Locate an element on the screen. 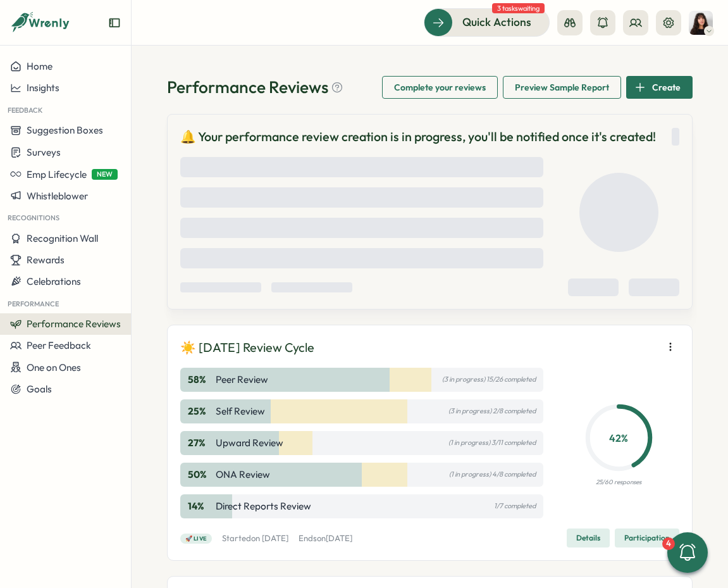 The image size is (728, 588). button: Details is located at coordinates (588, 538).